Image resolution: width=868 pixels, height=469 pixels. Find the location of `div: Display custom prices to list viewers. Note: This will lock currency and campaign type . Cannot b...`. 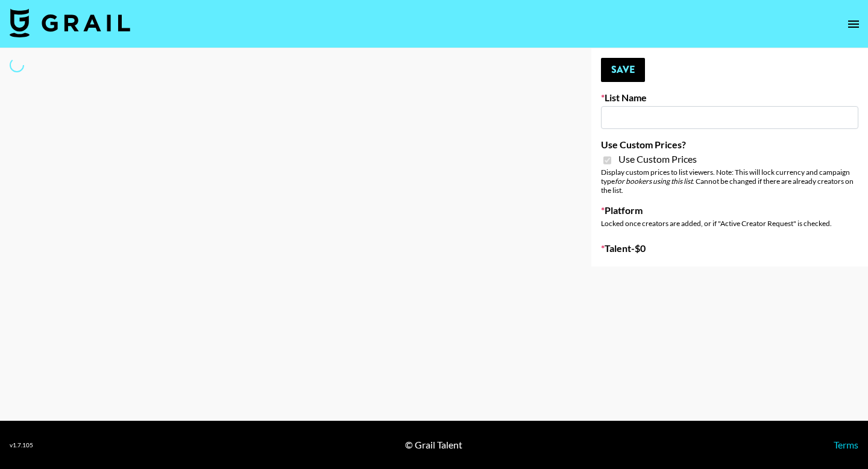

div: Display custom prices to list viewers. Note: This will lock currency and campaign type . Cannot b... is located at coordinates (729, 181).